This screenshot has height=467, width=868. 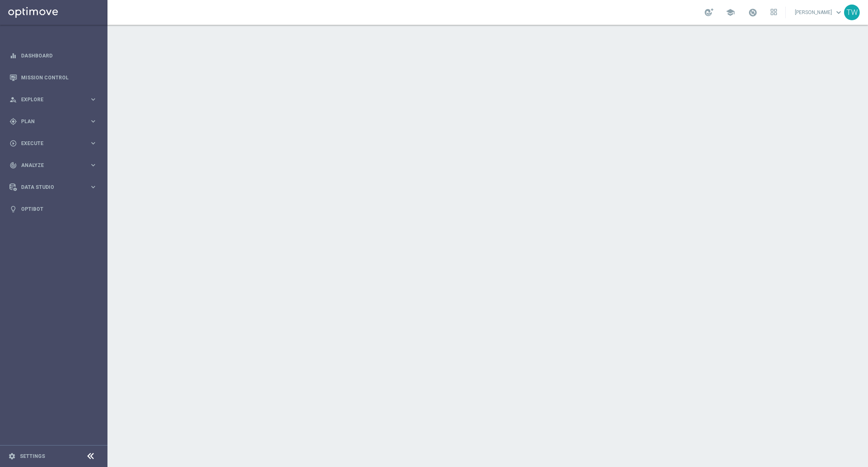 I want to click on i: play_circle_outline, so click(x=13, y=144).